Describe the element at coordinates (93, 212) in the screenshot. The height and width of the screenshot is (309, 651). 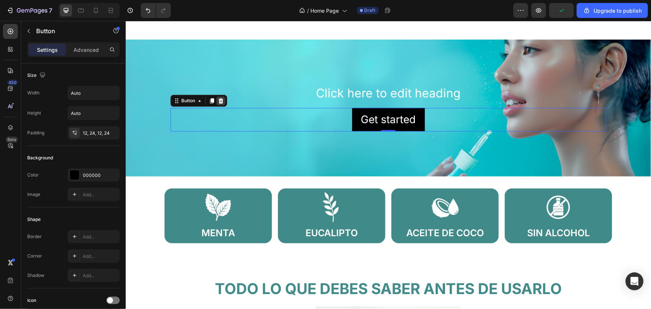
I see `h2: MENTA` at that location.